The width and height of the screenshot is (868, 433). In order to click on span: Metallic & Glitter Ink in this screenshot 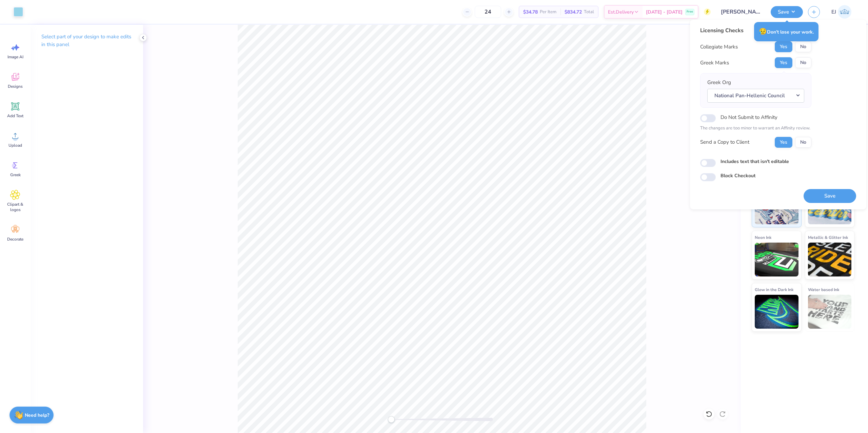, I will do `click(828, 237)`.